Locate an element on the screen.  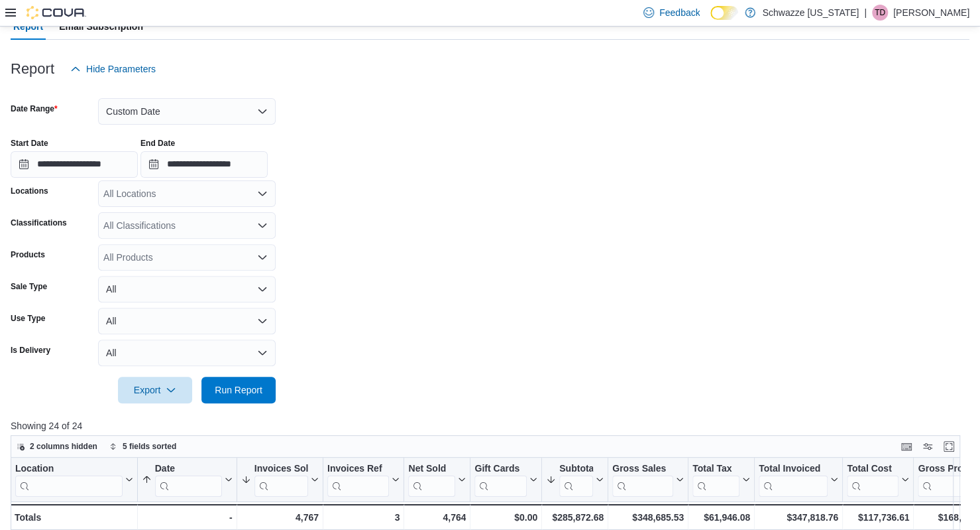
span: Hide Parameters is located at coordinates (120, 69).